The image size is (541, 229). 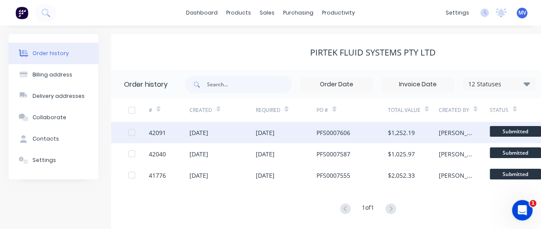 I want to click on input: Search..., so click(x=249, y=85).